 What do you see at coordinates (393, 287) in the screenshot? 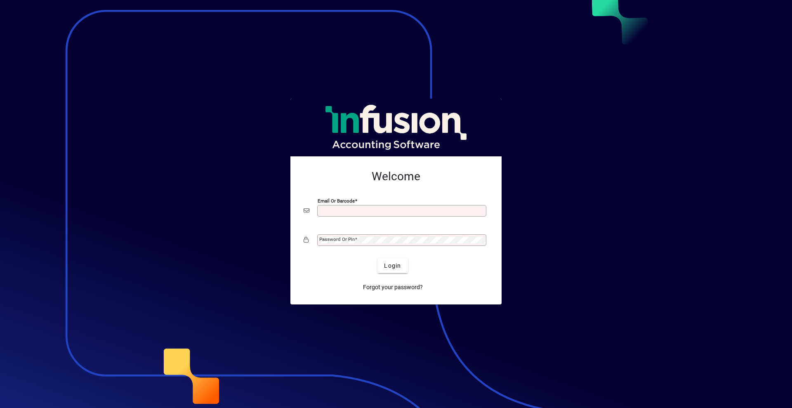
I see `a: Forgot your password?` at bounding box center [393, 287].